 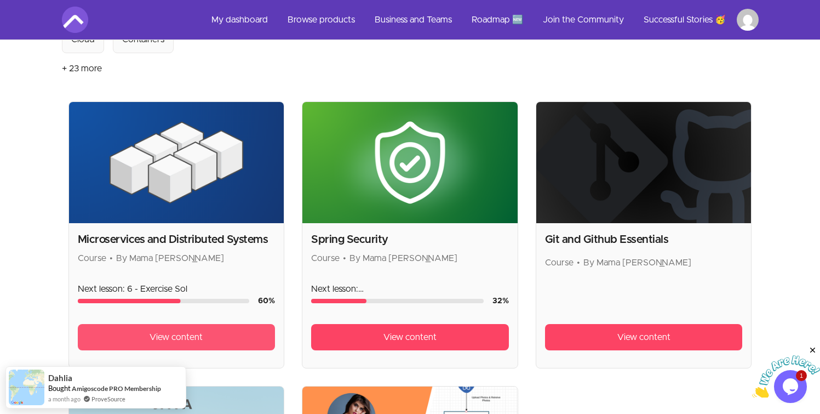 What do you see at coordinates (64, 398) in the screenshot?
I see `span: a month ago` at bounding box center [64, 398].